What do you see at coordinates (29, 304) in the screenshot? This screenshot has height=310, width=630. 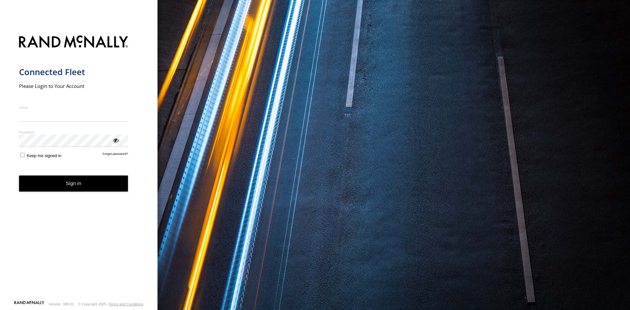 I see `a: Visit our Website` at bounding box center [29, 304].